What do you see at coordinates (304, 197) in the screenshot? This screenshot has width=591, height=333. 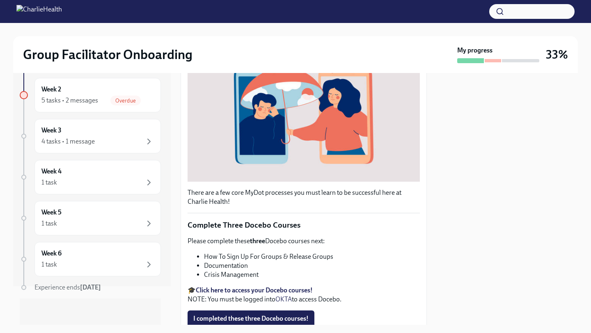 I see `p: There are a few core MyDot processes you must learn to be successful here at Charlie Health!` at bounding box center [304, 197].